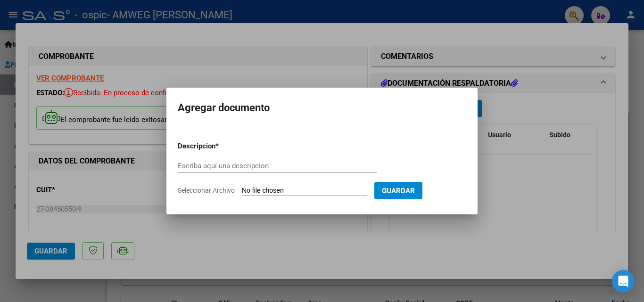  What do you see at coordinates (322, 108) in the screenshot?
I see `h2: Agregar documento` at bounding box center [322, 108].